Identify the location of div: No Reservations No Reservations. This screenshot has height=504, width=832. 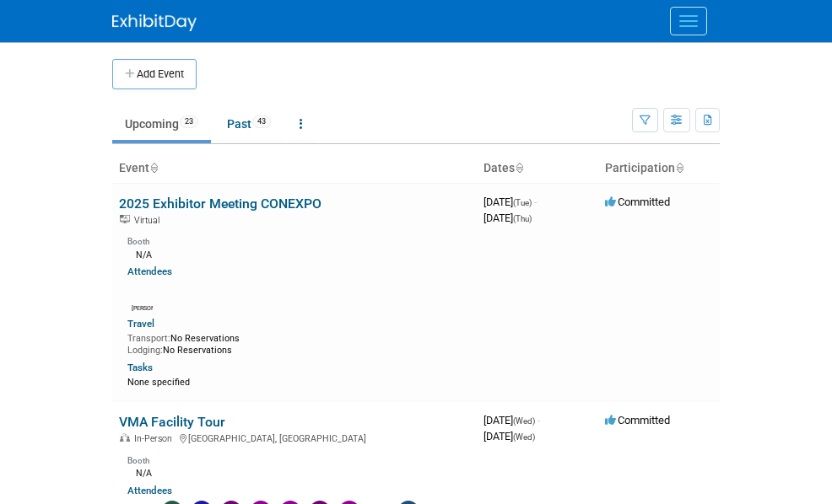
(299, 343).